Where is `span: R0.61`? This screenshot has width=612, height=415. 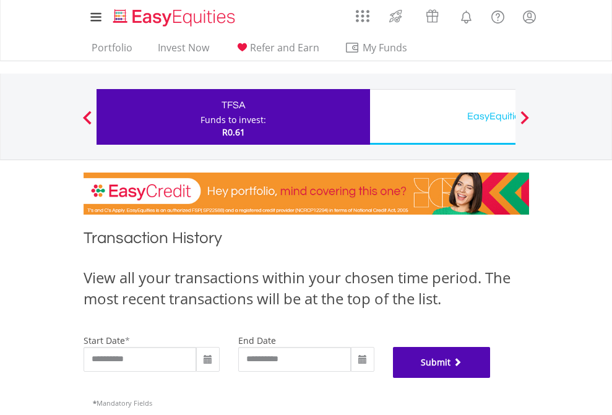 span: R0.61 is located at coordinates (233, 132).